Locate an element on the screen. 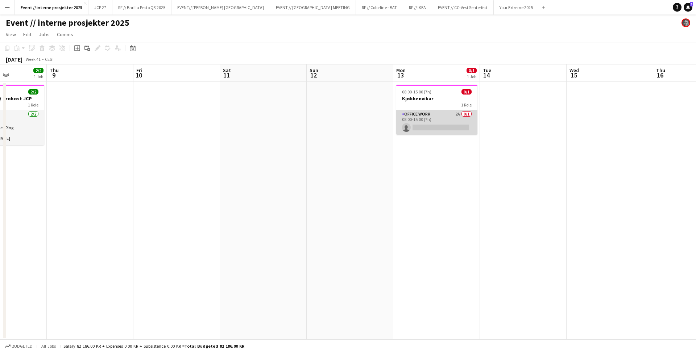  span: 14 is located at coordinates (486, 75).